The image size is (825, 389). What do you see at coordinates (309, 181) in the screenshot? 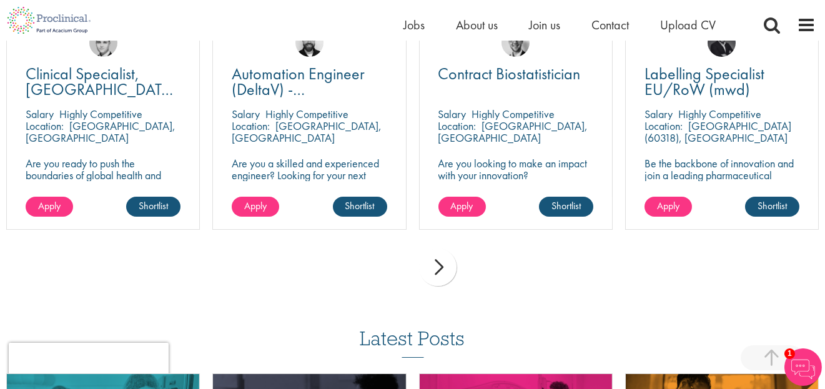
I see `p: Are you a skilled and experienced engineer? Looking for your next opportunity to assist with impa...` at bounding box center [309, 181].